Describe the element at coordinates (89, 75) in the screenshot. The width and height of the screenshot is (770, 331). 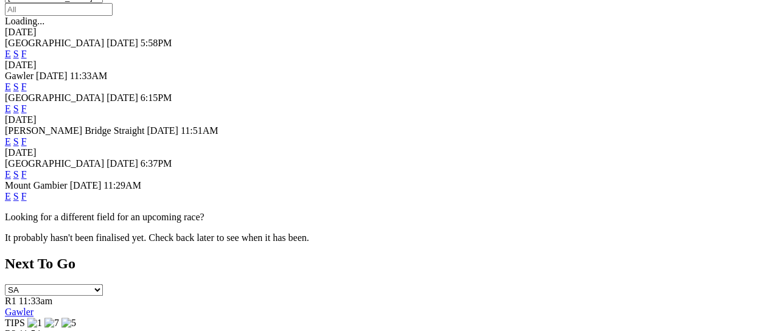
I see `span: 11:33AM` at that location.